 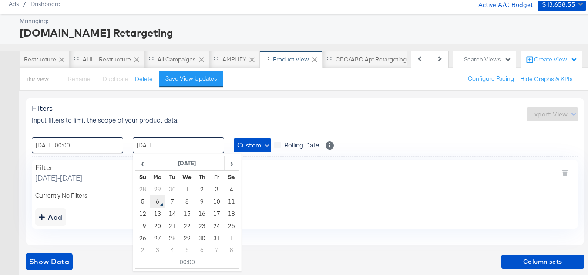 What do you see at coordinates (143, 236) in the screenshot?
I see `td: 26` at bounding box center [143, 236].